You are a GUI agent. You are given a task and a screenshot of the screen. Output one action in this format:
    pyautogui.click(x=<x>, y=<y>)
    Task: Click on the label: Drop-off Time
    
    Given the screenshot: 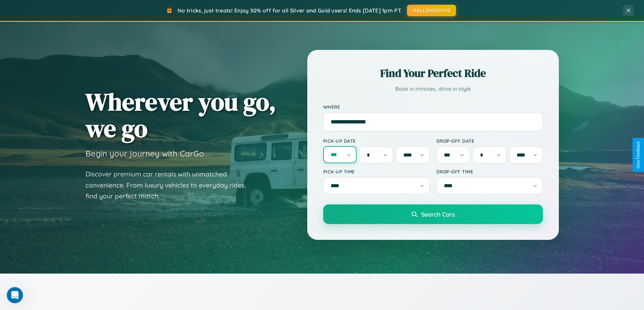 What is the action you would take?
    pyautogui.click(x=489, y=172)
    